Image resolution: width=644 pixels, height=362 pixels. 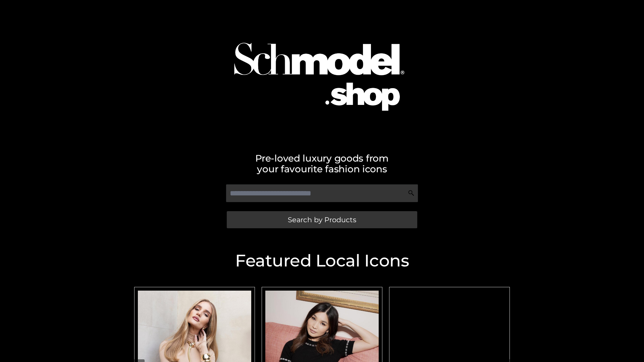 What do you see at coordinates (322, 164) in the screenshot?
I see `h2: Pre-loved luxury goods from your favourite fashion icons` at bounding box center [322, 164].